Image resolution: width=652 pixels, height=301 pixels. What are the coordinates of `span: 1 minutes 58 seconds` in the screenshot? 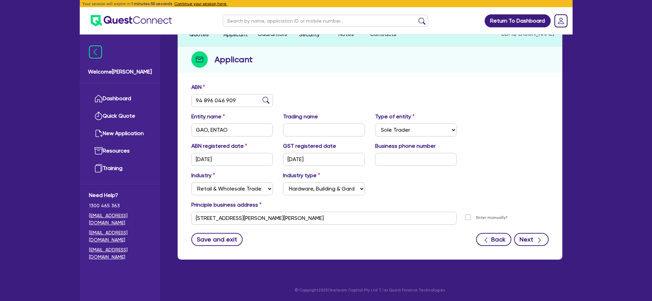 It's located at (152, 4).